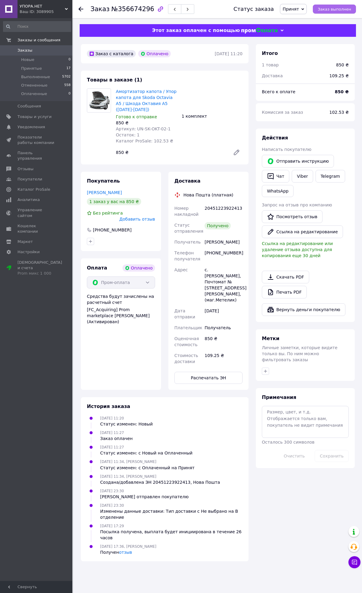 This screenshot has width=362, height=593. What do you see at coordinates (279, 397) in the screenshot?
I see `span: Примечания` at bounding box center [279, 397].